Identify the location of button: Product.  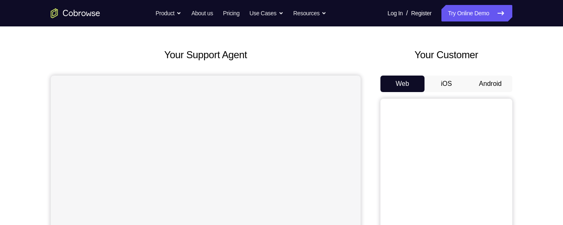
(169, 13).